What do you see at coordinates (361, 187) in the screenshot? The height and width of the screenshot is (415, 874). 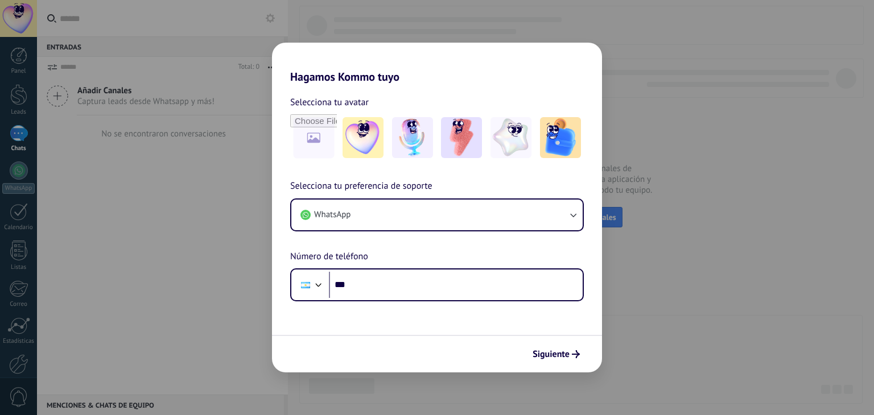 I see `span: Selecciona tu preferencia de soporte` at bounding box center [361, 187].